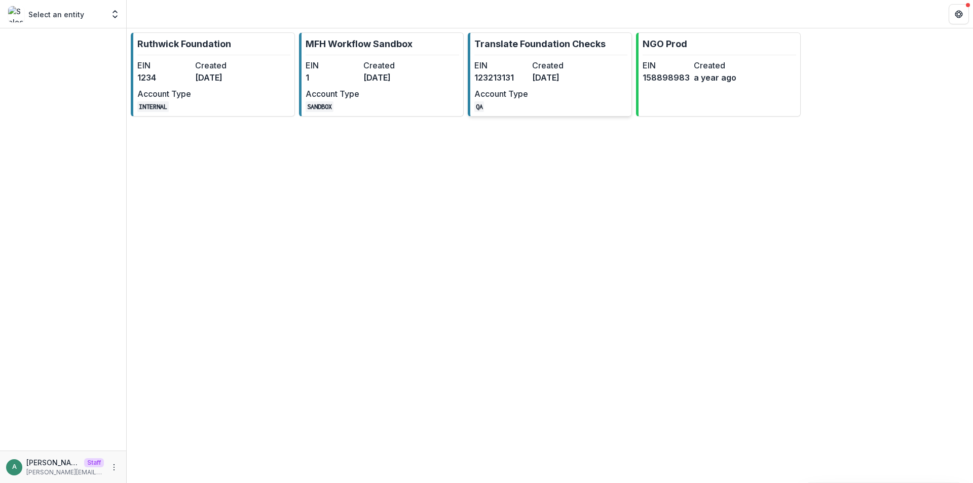 Image resolution: width=973 pixels, height=483 pixels. Describe the element at coordinates (319, 106) in the screenshot. I see `code: SANDBOX` at that location.